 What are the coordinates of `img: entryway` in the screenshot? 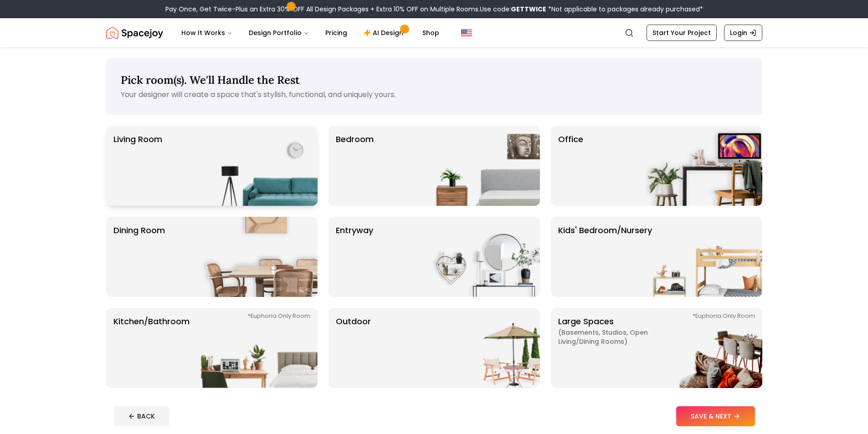 It's located at (481, 256).